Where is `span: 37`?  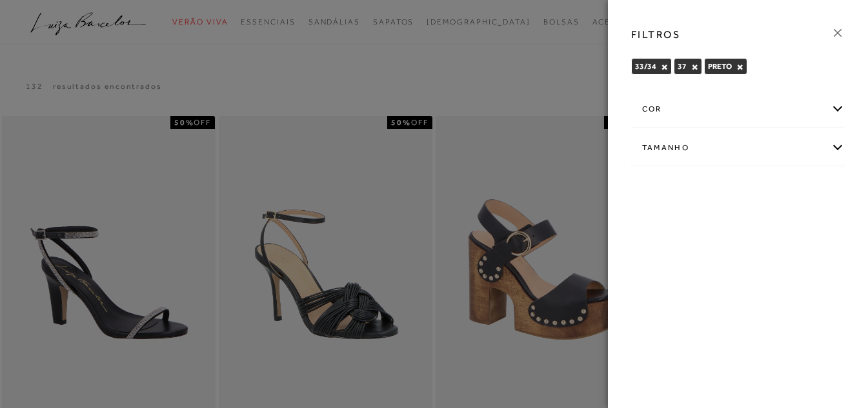 span: 37 is located at coordinates (682, 66).